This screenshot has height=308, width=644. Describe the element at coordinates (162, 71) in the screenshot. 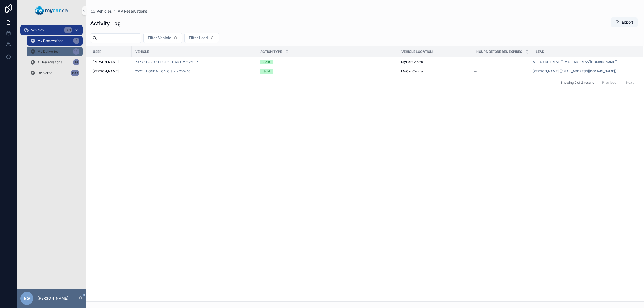

I see `a: 2022 - HONDA - CIVIC SI - - 250410` at that location.